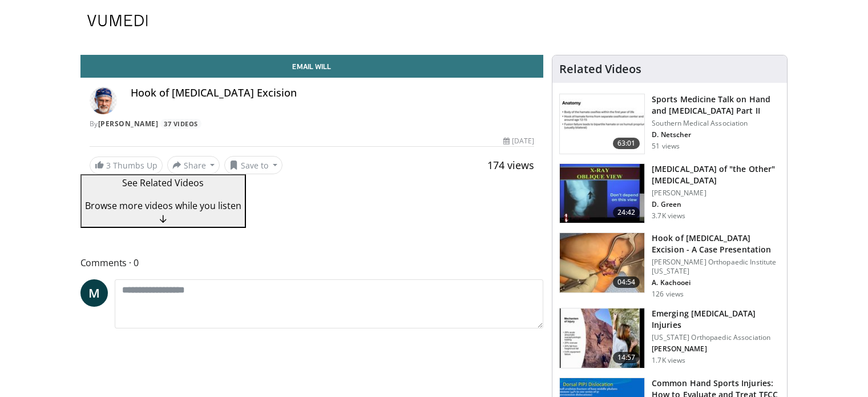 The height and width of the screenshot is (397, 868). What do you see at coordinates (312, 66) in the screenshot?
I see `a: Email Will` at bounding box center [312, 66].